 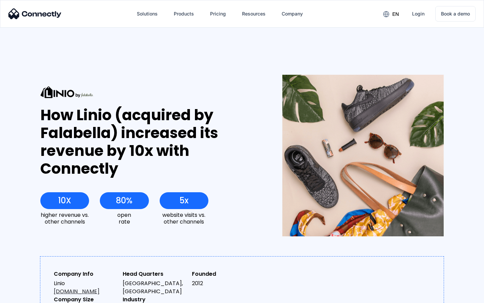 I want to click on div: How Linio (acquired by Falabella) increased its revenue by 10x with Connectly, so click(x=149, y=142).